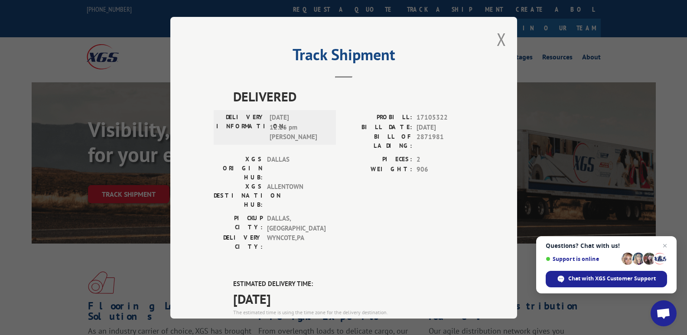  Describe the element at coordinates (353, 96) in the screenshot. I see `span: DELIVERED` at that location.